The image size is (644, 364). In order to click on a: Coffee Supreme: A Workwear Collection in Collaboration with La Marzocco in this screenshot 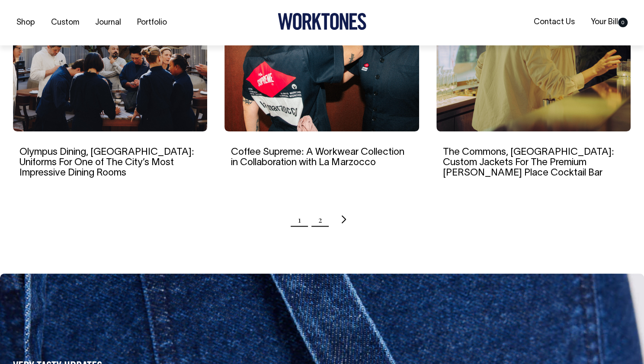, I will do `click(317, 157)`.